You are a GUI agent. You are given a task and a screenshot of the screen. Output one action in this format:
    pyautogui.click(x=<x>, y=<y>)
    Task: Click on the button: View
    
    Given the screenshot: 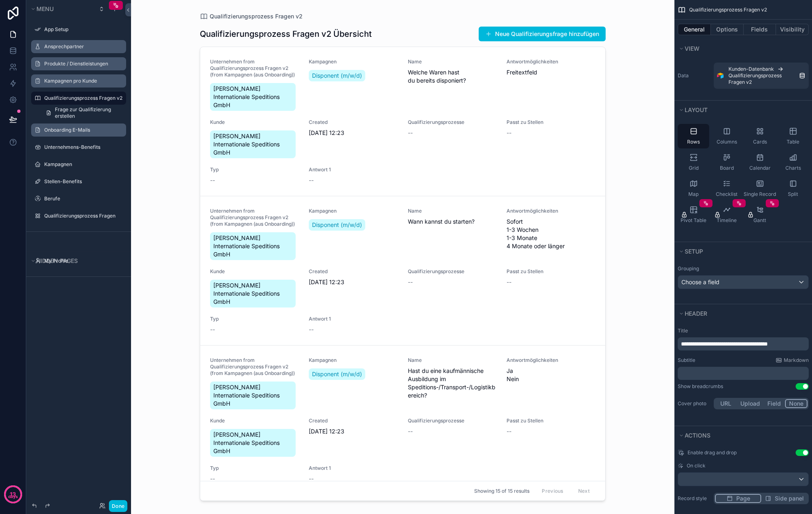 What is the action you would take?
    pyautogui.click(x=741, y=48)
    